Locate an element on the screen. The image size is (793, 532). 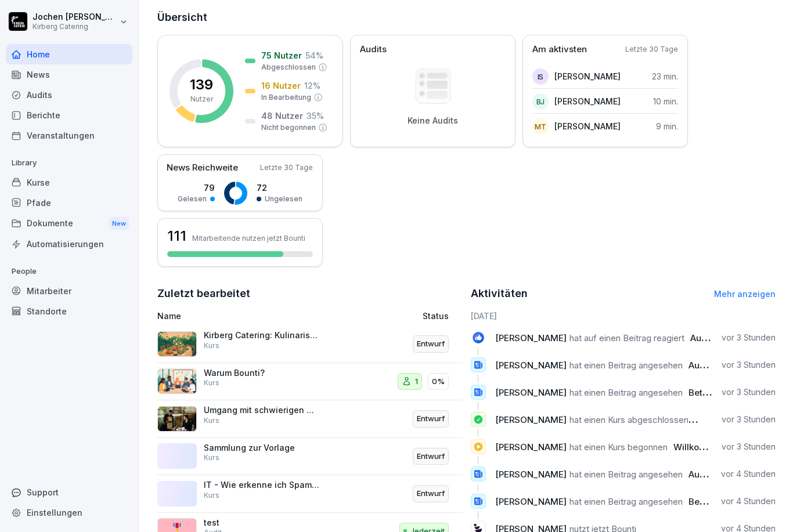
p: 79 is located at coordinates (197, 188).